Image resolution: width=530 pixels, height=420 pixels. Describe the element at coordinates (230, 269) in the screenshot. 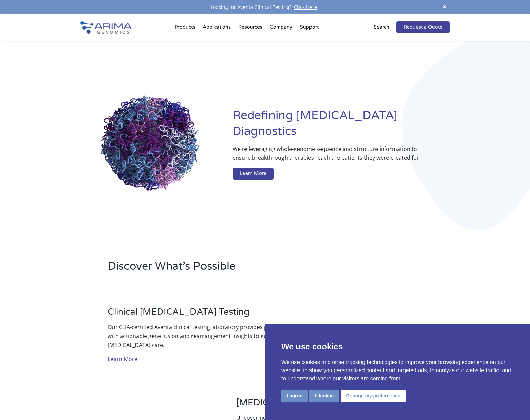

I see `h2: Discover What’s Possible` at that location.